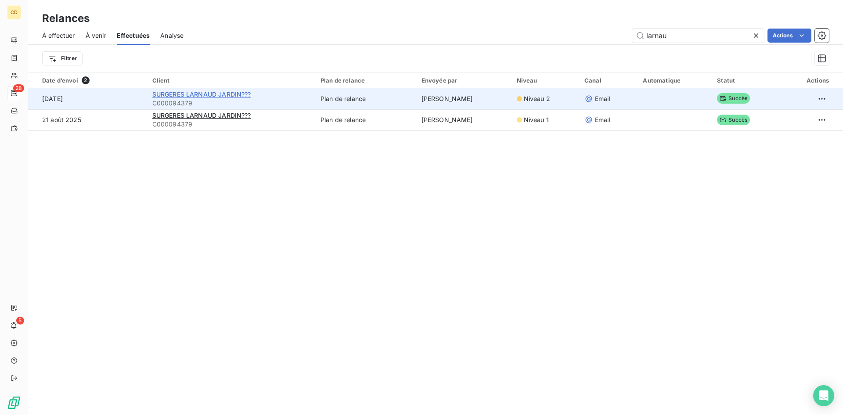  What do you see at coordinates (790, 36) in the screenshot?
I see `button: Actions` at bounding box center [790, 36].